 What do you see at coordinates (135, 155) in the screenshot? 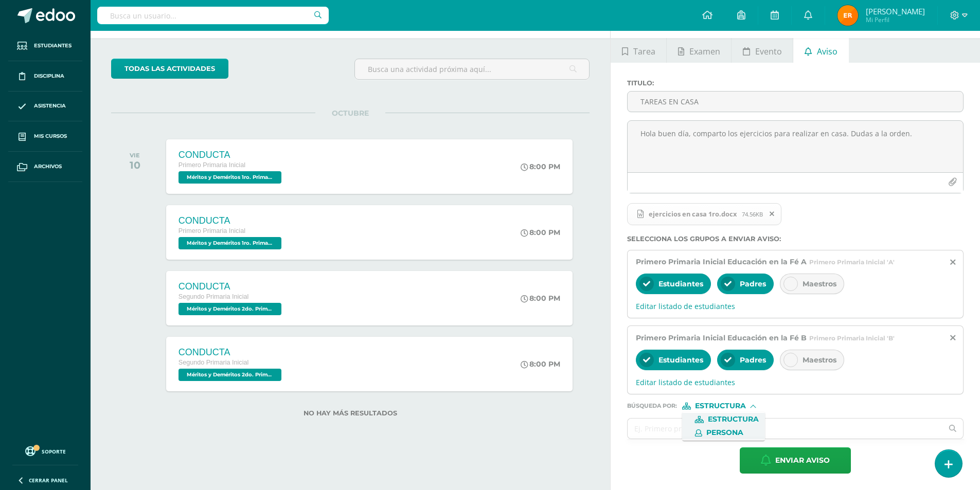
I see `div: VIE` at bounding box center [135, 155].